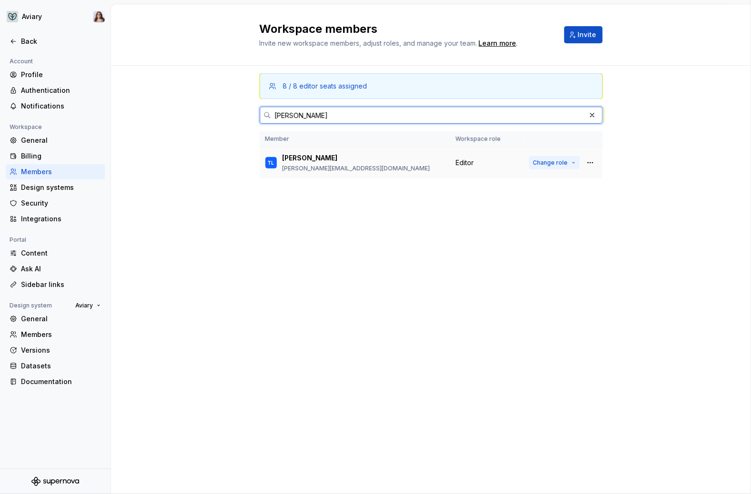 This screenshot has height=494, width=751. I want to click on img: 256e2c79-9abd-4d59-8978-03feab5a3943.png, so click(12, 17).